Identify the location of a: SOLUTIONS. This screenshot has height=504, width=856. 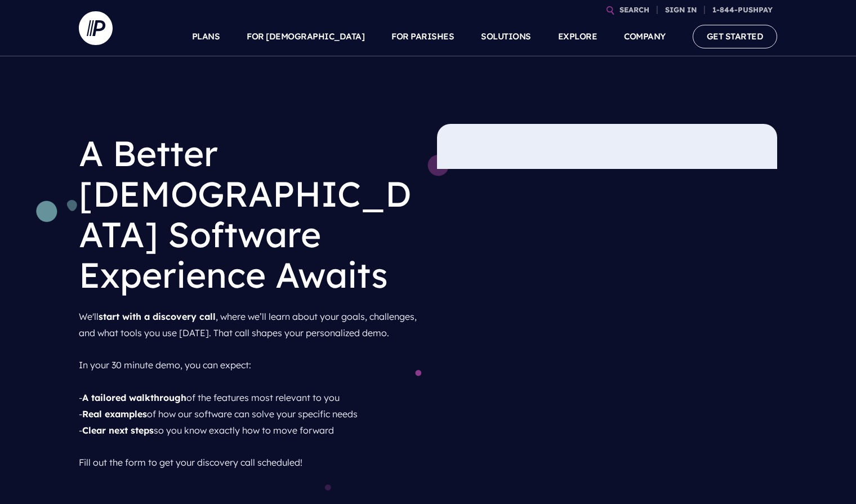
(506, 37).